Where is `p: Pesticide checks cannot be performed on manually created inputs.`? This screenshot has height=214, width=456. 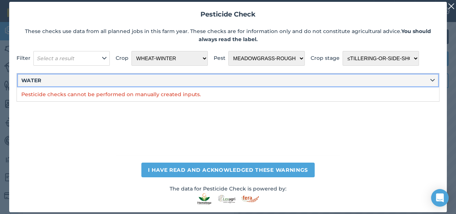 p: Pesticide checks cannot be performed on manually created inputs. is located at coordinates (228, 94).